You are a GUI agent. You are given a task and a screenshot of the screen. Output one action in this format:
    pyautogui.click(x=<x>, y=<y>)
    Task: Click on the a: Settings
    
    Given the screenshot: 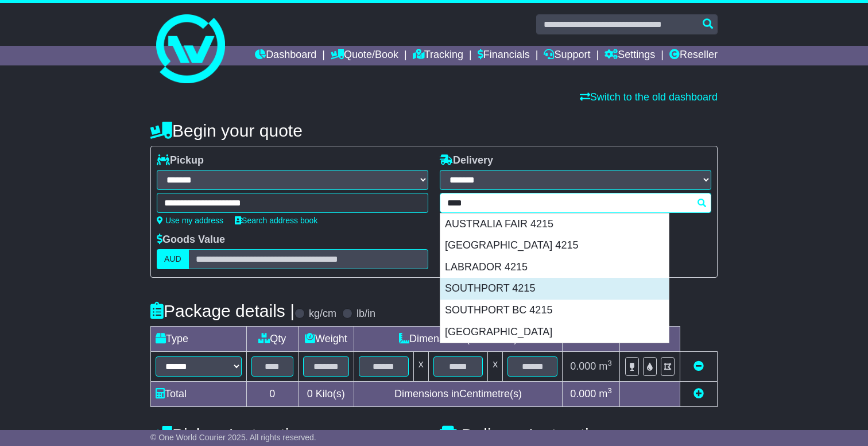 What is the action you would take?
    pyautogui.click(x=630, y=55)
    